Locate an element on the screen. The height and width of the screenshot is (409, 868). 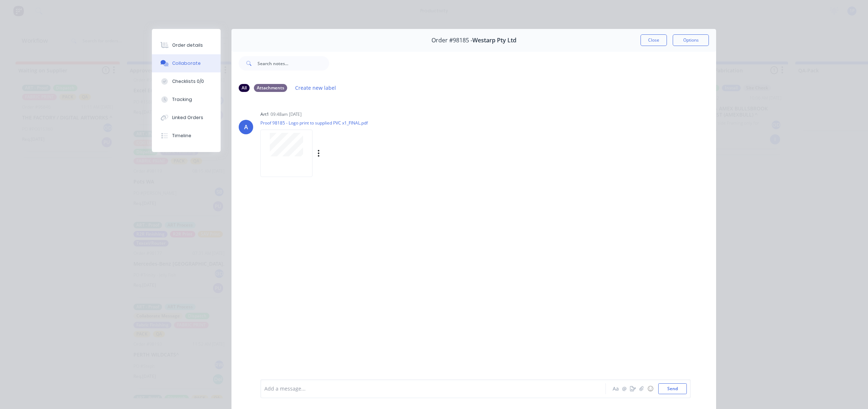
span: Westarp Pty Ltd is located at coordinates (494, 41).